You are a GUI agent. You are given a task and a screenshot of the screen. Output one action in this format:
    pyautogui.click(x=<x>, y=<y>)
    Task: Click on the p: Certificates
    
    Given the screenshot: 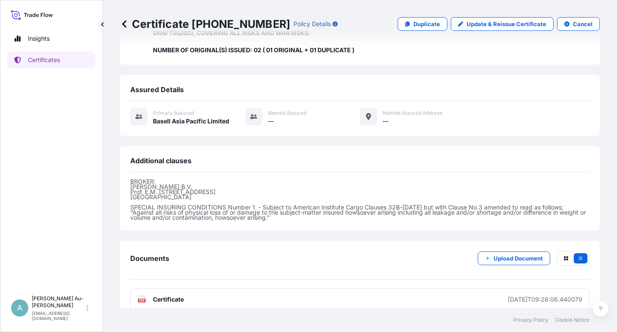 What is the action you would take?
    pyautogui.click(x=44, y=60)
    